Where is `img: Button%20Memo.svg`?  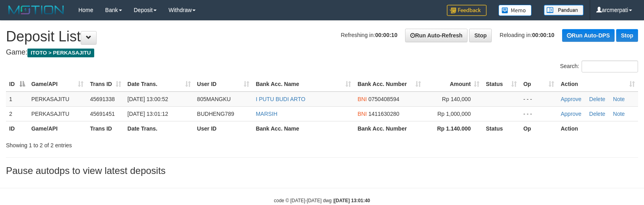 img: Button%20Memo.svg is located at coordinates (515, 10).